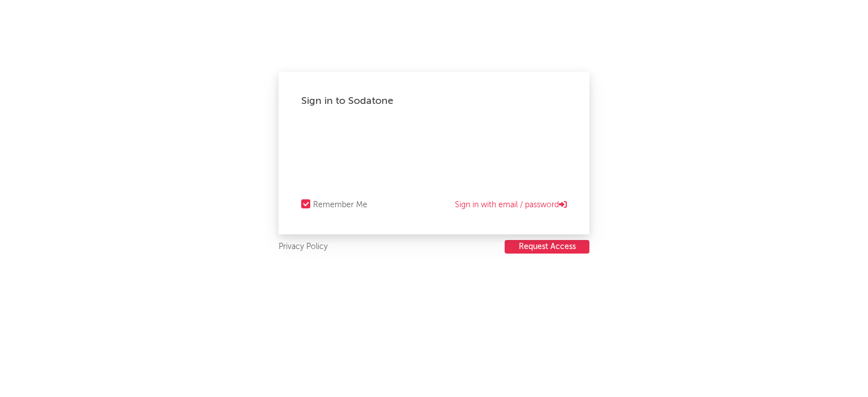  I want to click on a: Privacy Policy, so click(303, 247).